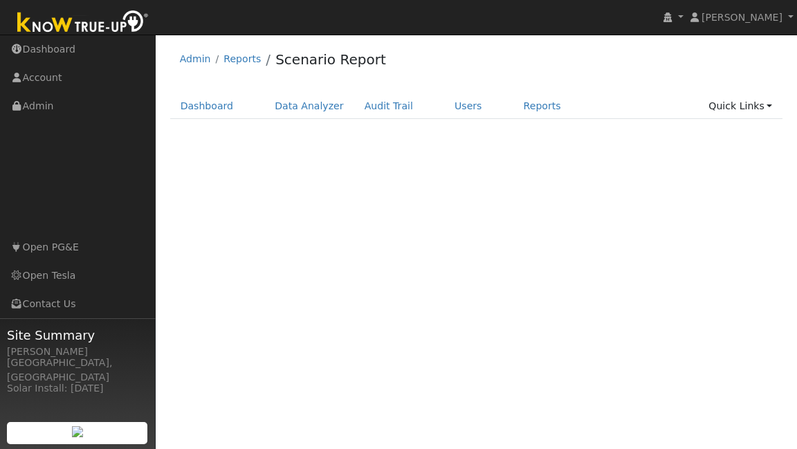  Describe the element at coordinates (740, 106) in the screenshot. I see `a: Quick Links` at that location.